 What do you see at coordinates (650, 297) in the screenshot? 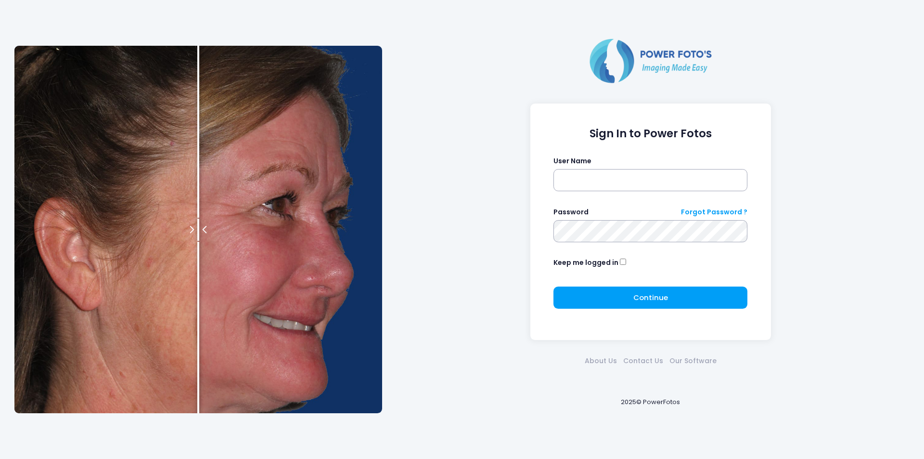
I see `button: Continue` at bounding box center [650, 297].